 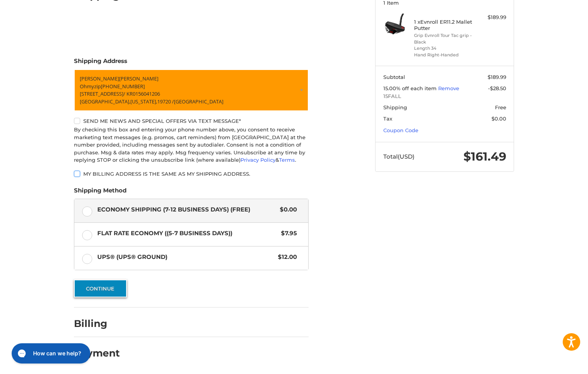 I want to click on a: Privacy Policy, so click(x=258, y=160).